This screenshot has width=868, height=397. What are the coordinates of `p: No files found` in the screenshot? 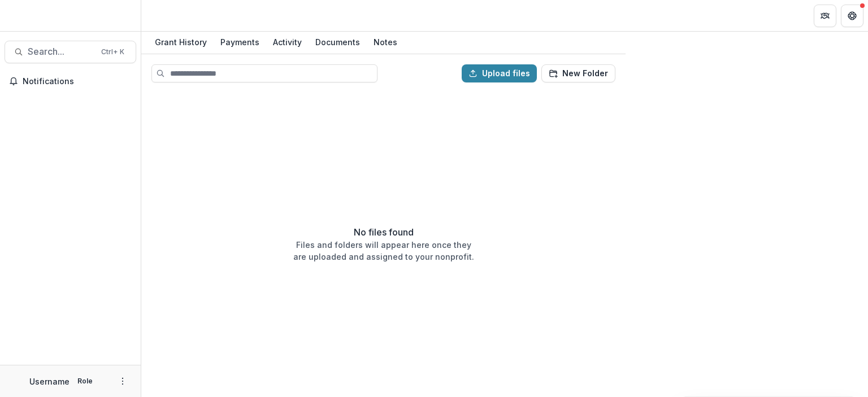 It's located at (383, 232).